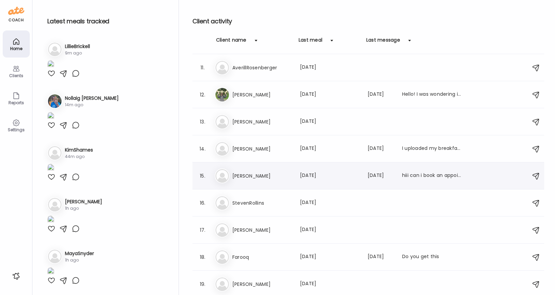  I want to click on div: 14m ago, so click(92, 105).